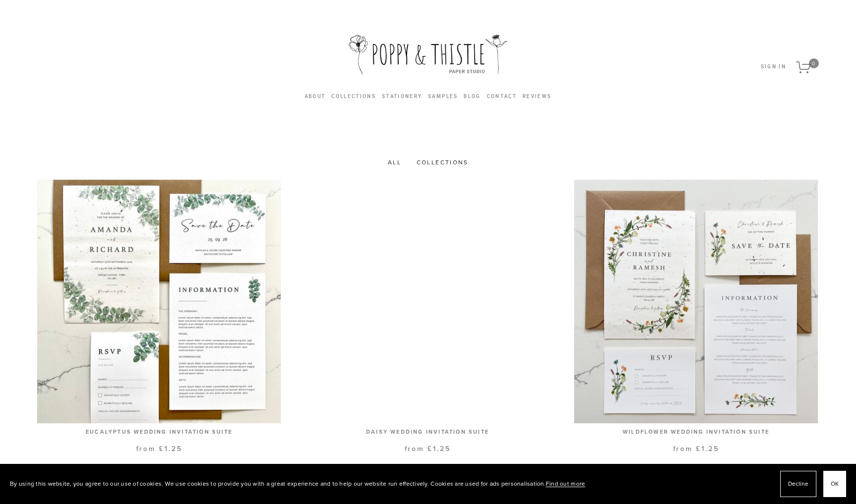 This screenshot has width=856, height=504. Describe the element at coordinates (808, 67) in the screenshot. I see `a: 0 items in cart` at that location.